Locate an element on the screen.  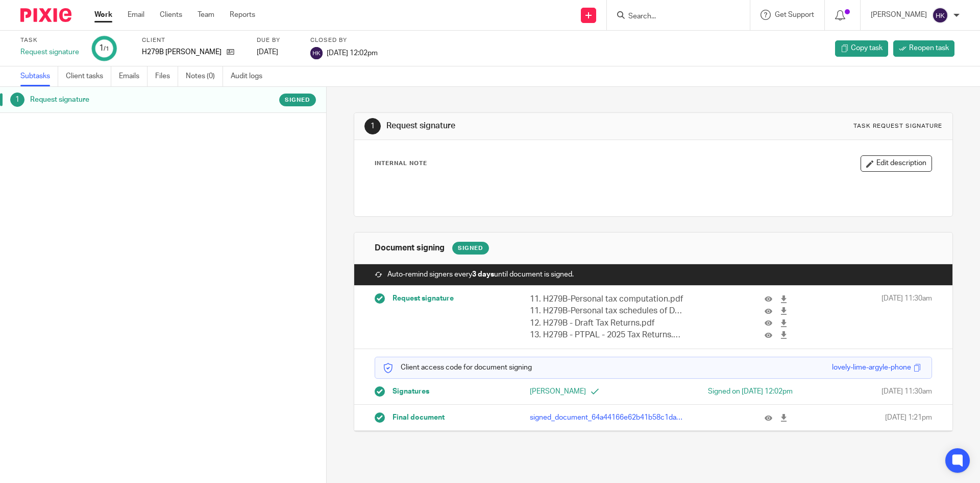
a: Files is located at coordinates (166, 76).